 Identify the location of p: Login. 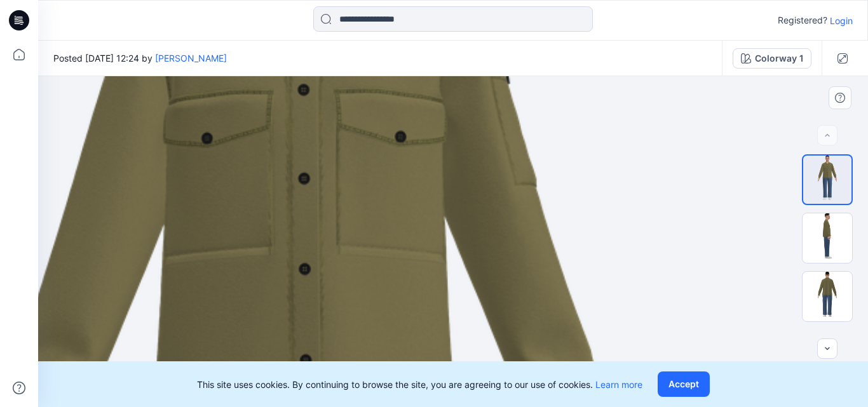
(841, 20).